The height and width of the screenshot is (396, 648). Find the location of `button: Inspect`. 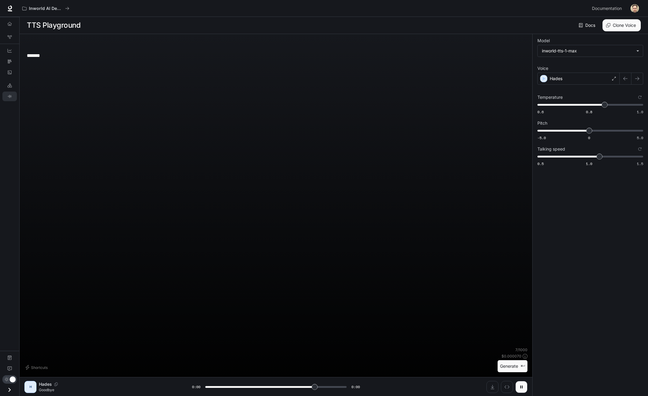

button: Inspect is located at coordinates (507, 387).